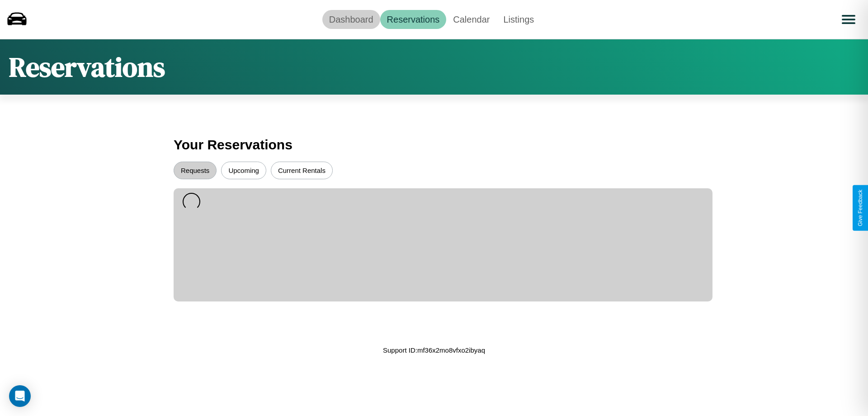 This screenshot has width=868, height=416. Describe the element at coordinates (20, 396) in the screenshot. I see `div: Open Intercom Messenger` at that location.